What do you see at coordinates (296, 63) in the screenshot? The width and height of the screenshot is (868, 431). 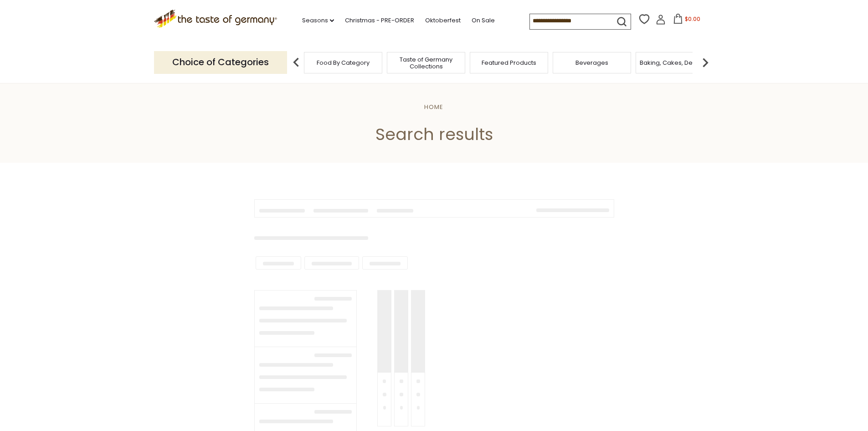 I see `img: previous arrow` at bounding box center [296, 63].